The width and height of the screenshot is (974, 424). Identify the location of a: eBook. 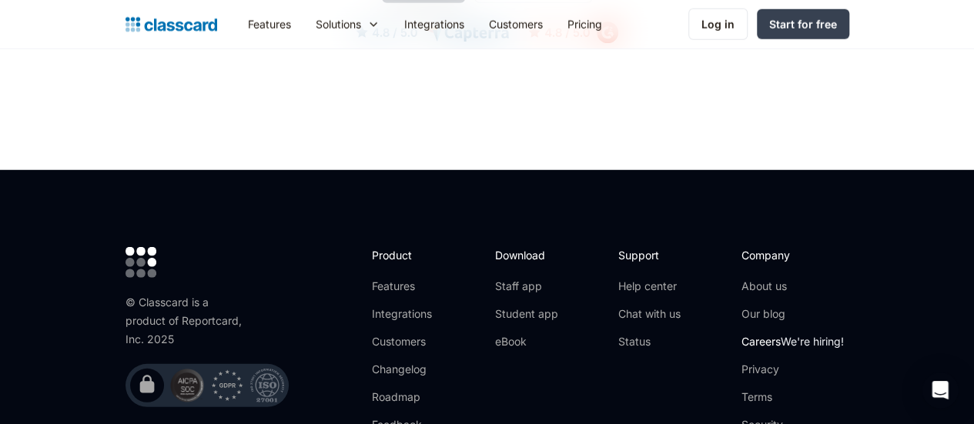
(527, 342).